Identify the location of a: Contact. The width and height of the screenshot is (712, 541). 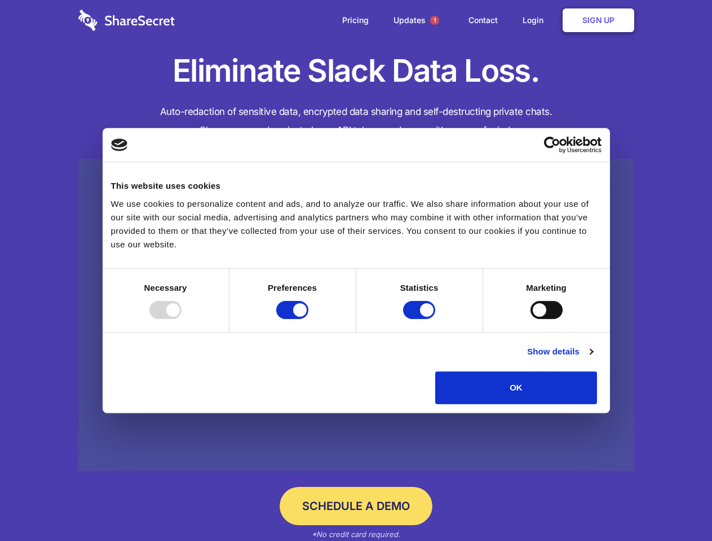
(483, 20).